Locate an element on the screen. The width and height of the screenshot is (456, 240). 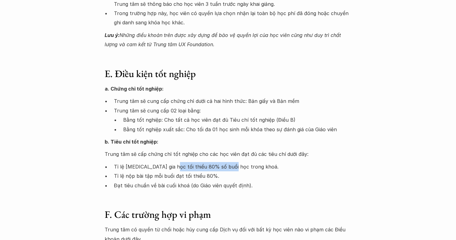
p: Đạt tiêu chuẩn về bài cuối khoá (do Giáo viên quyết định). is located at coordinates (233, 186).